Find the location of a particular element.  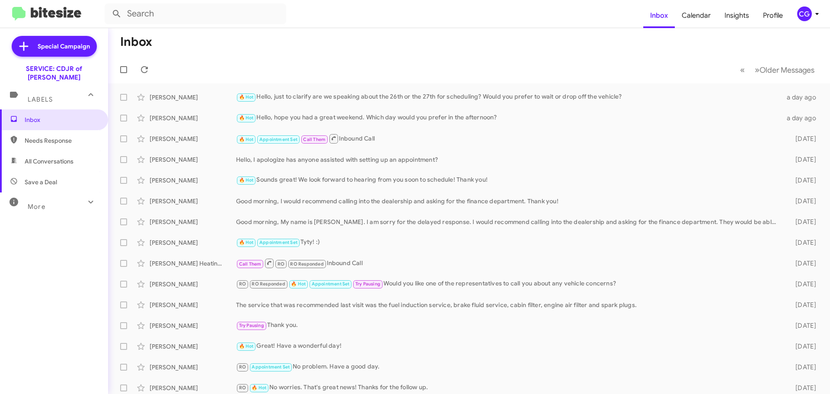

nav: Page navigation example is located at coordinates (778, 70).